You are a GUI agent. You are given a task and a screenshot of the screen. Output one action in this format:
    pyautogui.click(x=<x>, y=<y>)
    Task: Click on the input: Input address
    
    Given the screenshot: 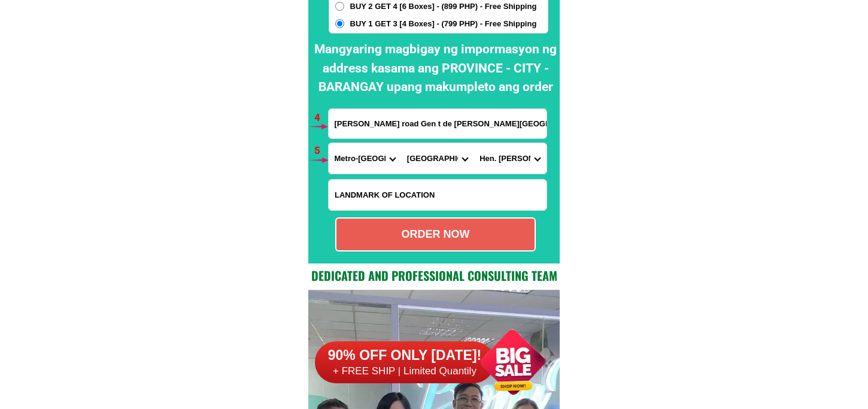 What is the action you would take?
    pyautogui.click(x=437, y=123)
    